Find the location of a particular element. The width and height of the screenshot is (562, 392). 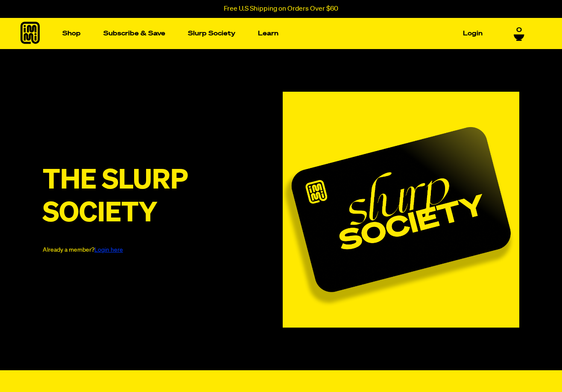

a: Login is located at coordinates (473, 33).